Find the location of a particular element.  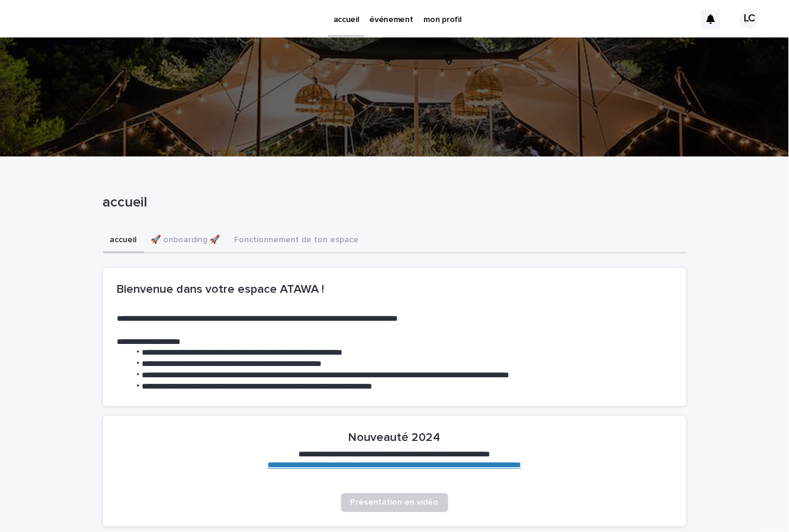

a: Présentation en vidéo is located at coordinates (395, 503).